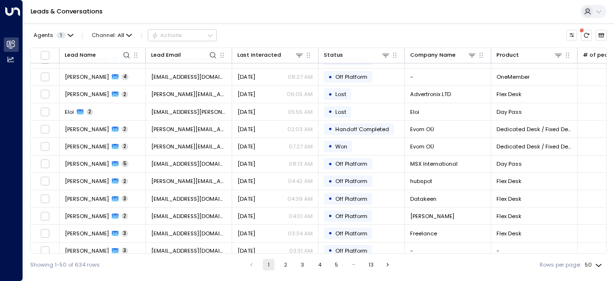 The width and height of the screenshot is (614, 281). What do you see at coordinates (421, 181) in the screenshot?
I see `span: hubspot` at bounding box center [421, 181].